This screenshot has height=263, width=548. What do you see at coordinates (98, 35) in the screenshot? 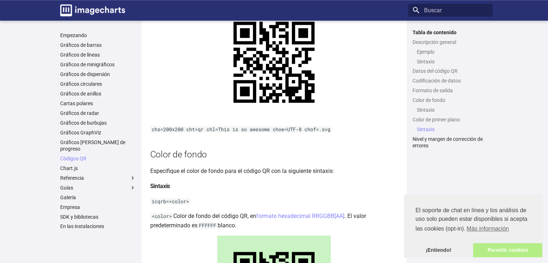
I see `a: Empezando` at bounding box center [98, 35].